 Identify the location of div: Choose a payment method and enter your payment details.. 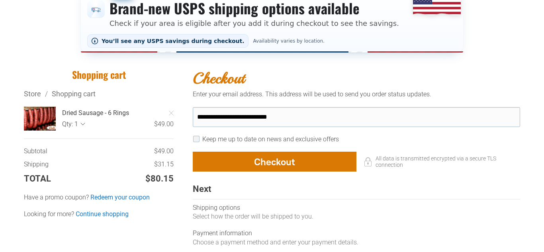
(357, 243).